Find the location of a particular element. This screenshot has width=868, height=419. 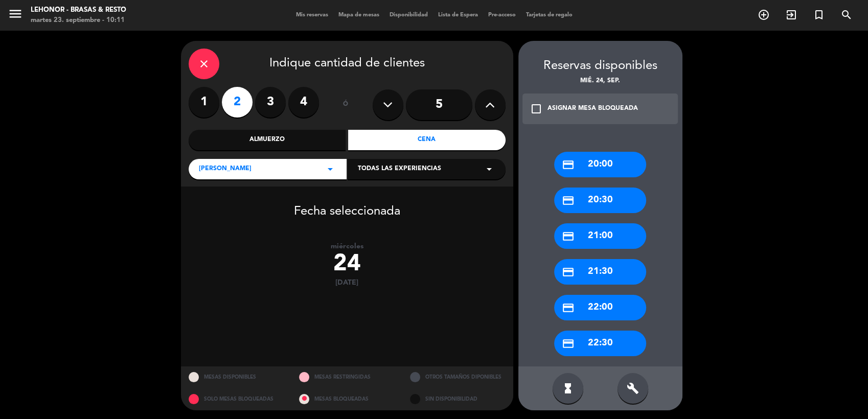

div: Indique cantidad de clientes is located at coordinates (347, 64).